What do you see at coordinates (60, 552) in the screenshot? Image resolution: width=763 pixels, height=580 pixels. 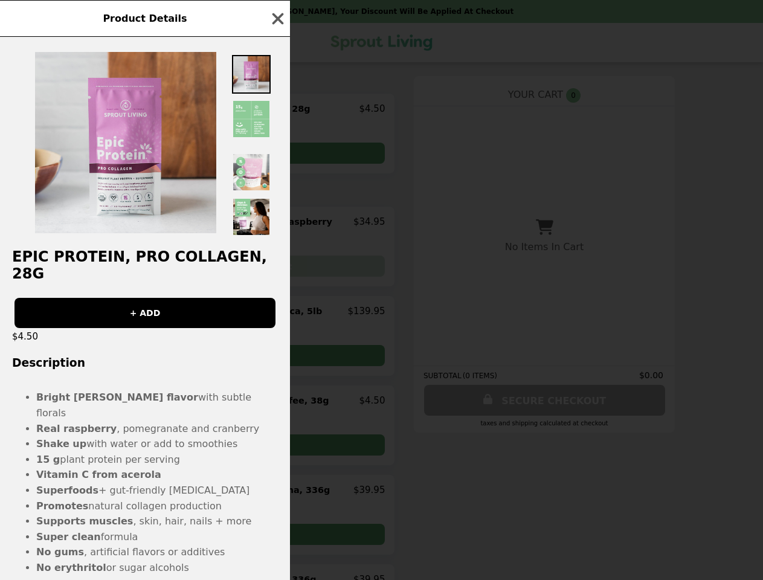 I see `strong: No gums` at bounding box center [60, 552].